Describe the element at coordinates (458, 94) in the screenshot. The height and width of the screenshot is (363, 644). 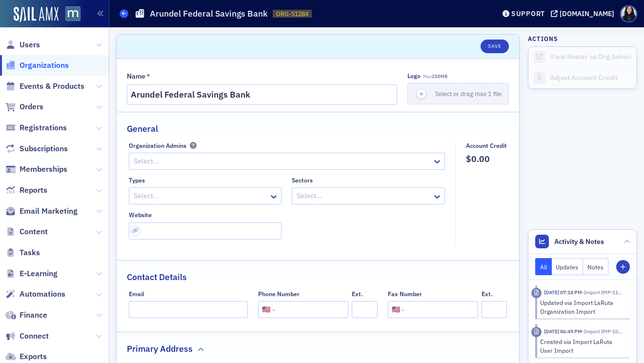
I see `button: Select or drag max 1 file` at that location.